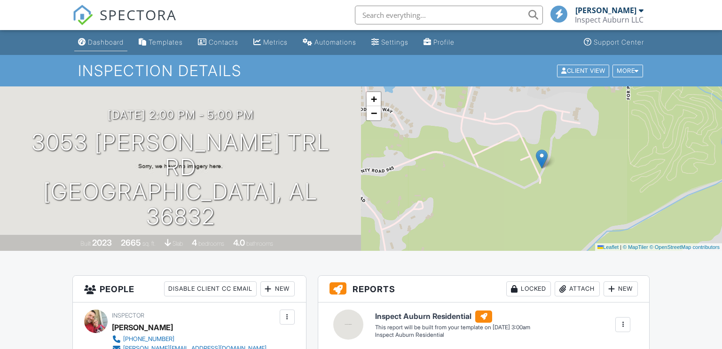 Image resolution: width=722 pixels, height=349 pixels. What do you see at coordinates (395, 42) in the screenshot?
I see `div: Settings` at bounding box center [395, 42].